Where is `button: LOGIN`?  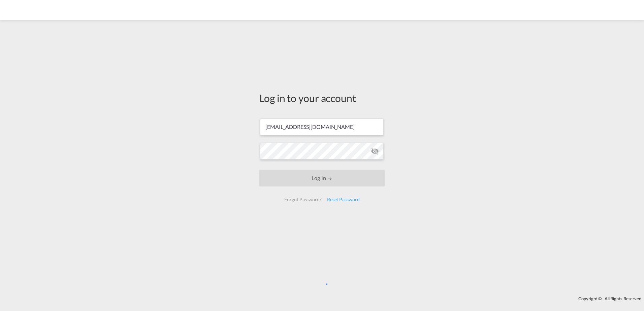 button: LOGIN is located at coordinates (322, 178).